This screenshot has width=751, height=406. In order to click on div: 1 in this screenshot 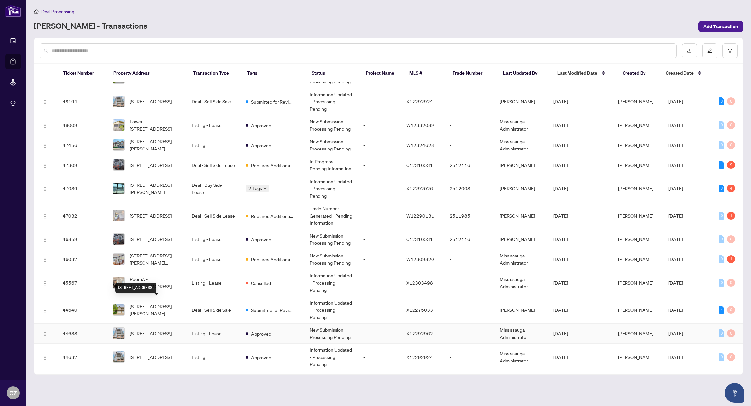, I will do `click(721, 165)`.